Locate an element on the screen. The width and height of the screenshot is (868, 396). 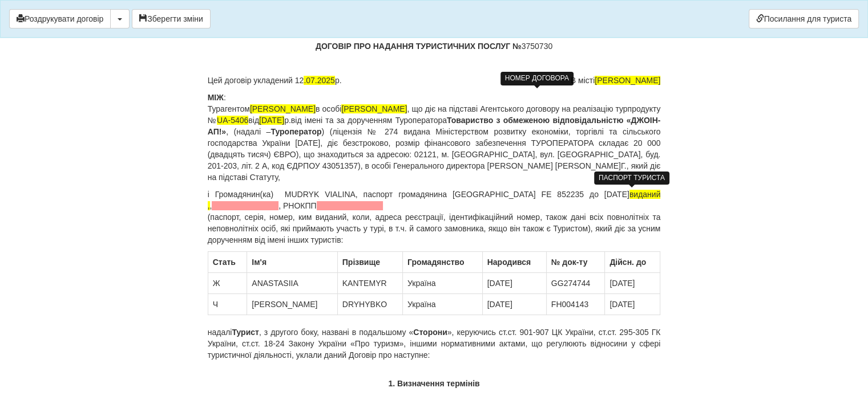
b: ДОГОВІР ПРО НАДАННЯ ТУРИСТИЧНИХ ПОСЛУГ № is located at coordinates (418, 47).